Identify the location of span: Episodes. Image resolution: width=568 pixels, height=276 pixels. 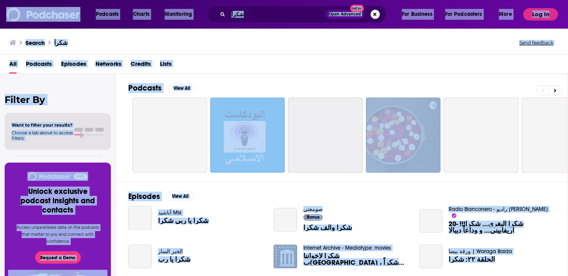
(73, 65).